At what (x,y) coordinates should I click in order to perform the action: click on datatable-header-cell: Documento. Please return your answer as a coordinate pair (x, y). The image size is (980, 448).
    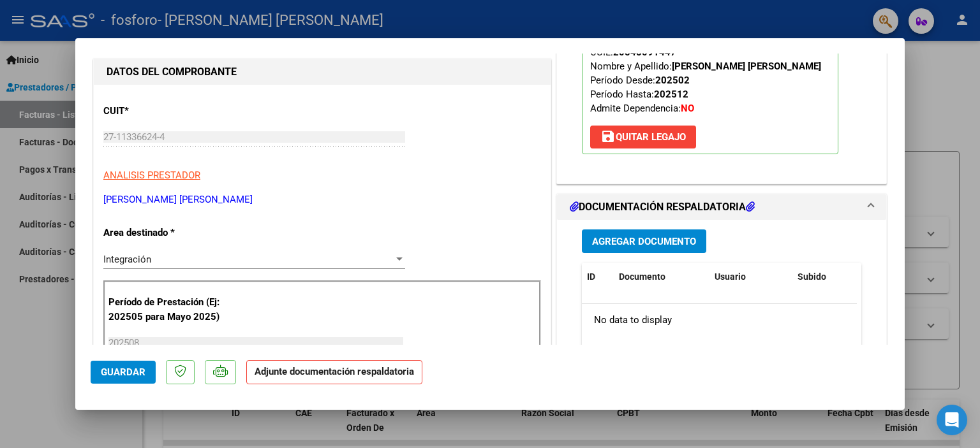
    Looking at the image, I should click on (661, 276).